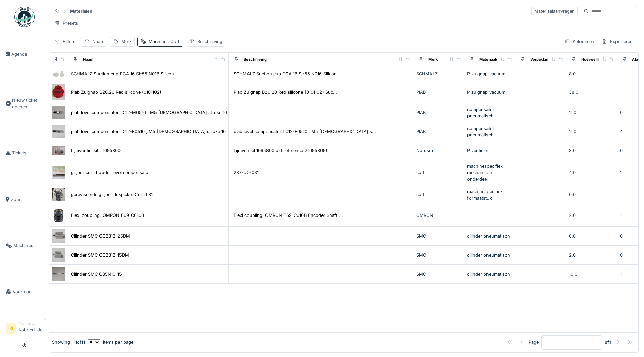 The image size is (644, 357). Describe the element at coordinates (100, 236) in the screenshot. I see `div: Cilinder SMC CQ2B12-25DM` at that location.